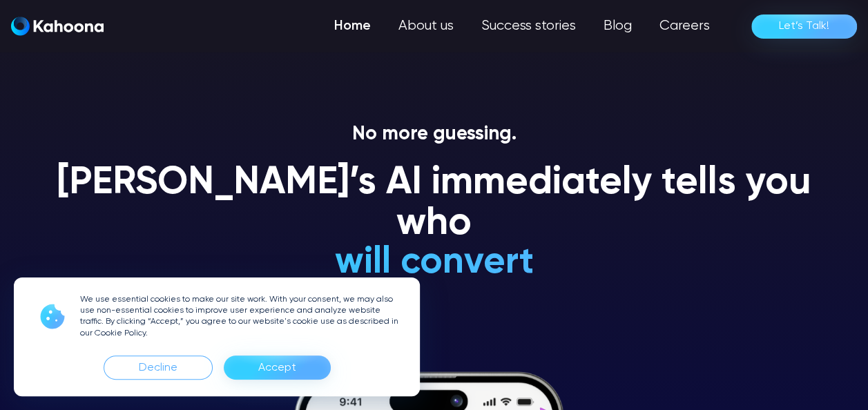  What do you see at coordinates (804, 27) in the screenshot?
I see `a: Let’s Talk!` at bounding box center [804, 27].